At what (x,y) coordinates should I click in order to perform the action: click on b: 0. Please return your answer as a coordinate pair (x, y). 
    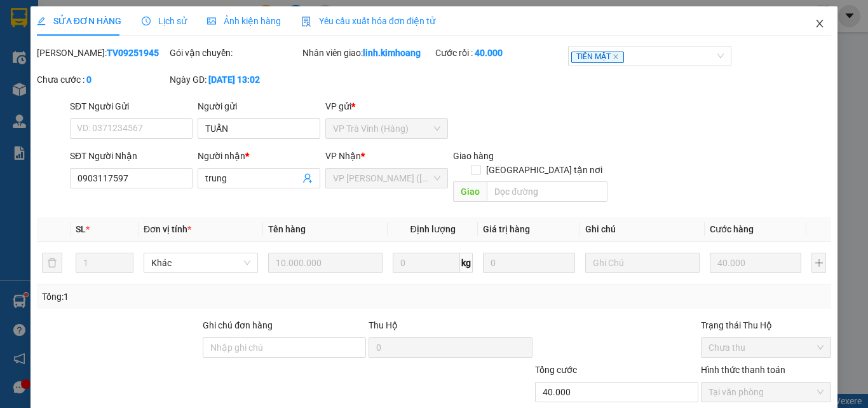
    Looking at the image, I should click on (89, 80).